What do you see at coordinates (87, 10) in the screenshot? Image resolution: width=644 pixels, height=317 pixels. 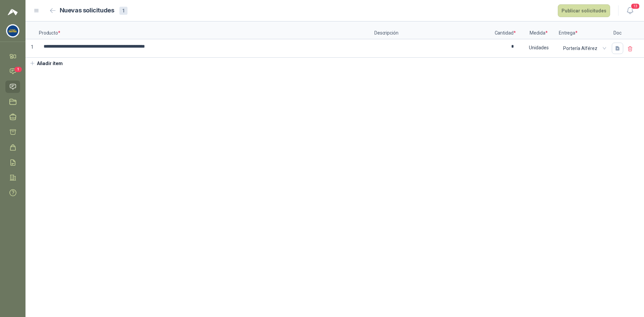 I see `h2: Nuevas solicitudes` at bounding box center [87, 10].